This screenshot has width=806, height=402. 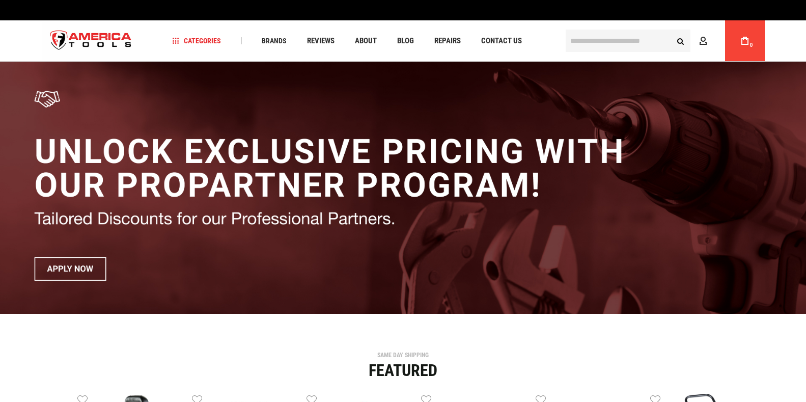 What do you see at coordinates (91, 41) in the screenshot?
I see `img: America Tools` at bounding box center [91, 41].